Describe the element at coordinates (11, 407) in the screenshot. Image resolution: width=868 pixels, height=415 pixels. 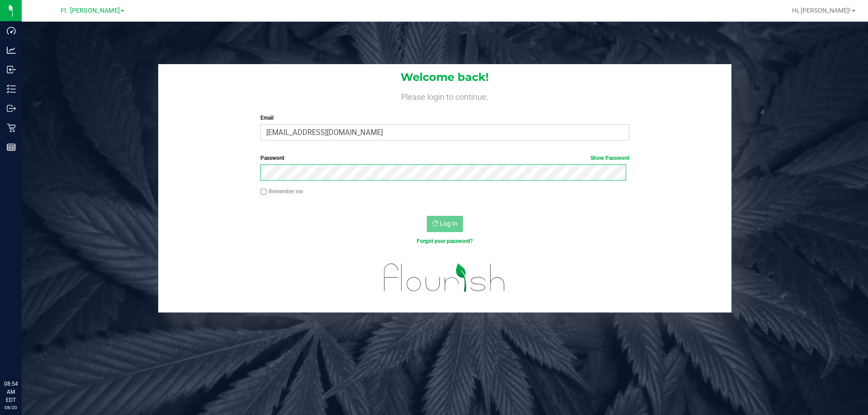
I see `p: 08/20` at that location.